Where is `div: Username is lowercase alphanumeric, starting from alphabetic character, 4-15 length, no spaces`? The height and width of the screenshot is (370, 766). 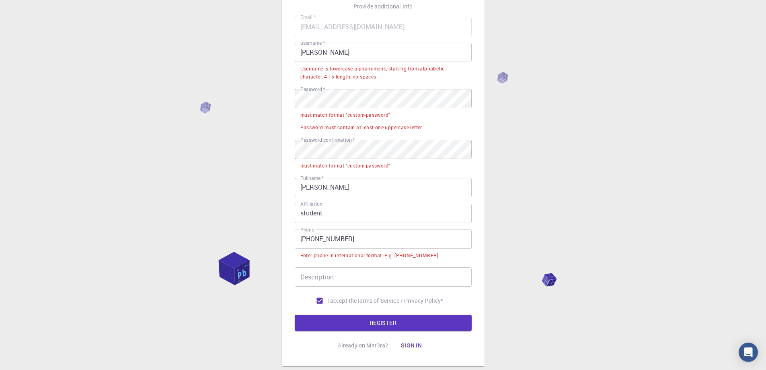 div: Username is lowercase alphanumeric, starting from alphabetic character, 4-15 length, no spaces is located at coordinates (383, 73).